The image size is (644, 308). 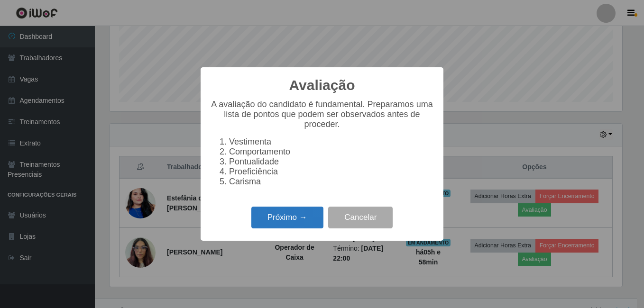 I want to click on button: Cancelar, so click(x=360, y=217).